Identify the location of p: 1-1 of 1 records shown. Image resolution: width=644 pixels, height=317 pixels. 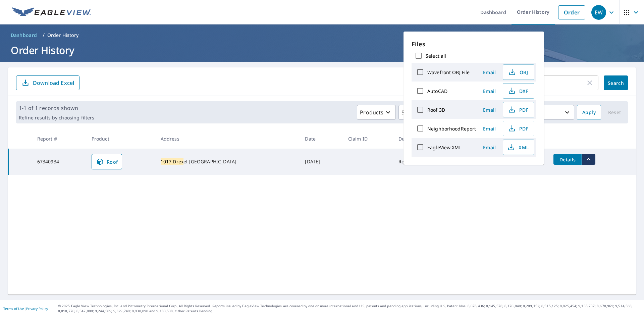
(56, 108).